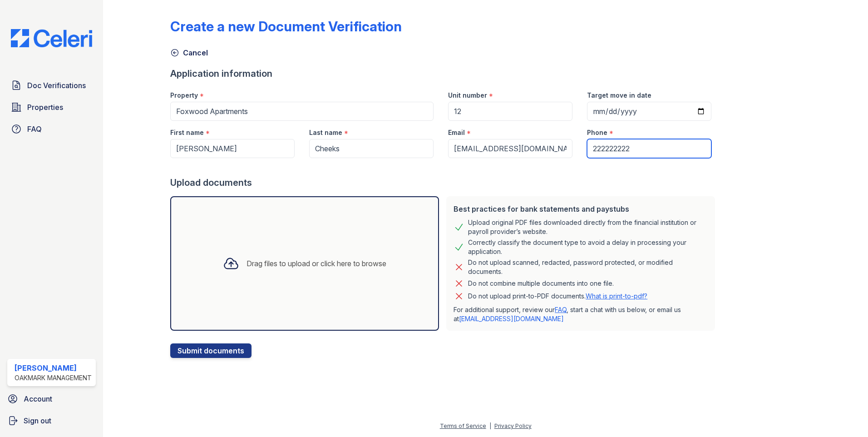 The height and width of the screenshot is (437, 868). What do you see at coordinates (581, 314) in the screenshot?
I see `p: For additional support, review our , start a chat with us below, or email us at` at bounding box center [581, 314].